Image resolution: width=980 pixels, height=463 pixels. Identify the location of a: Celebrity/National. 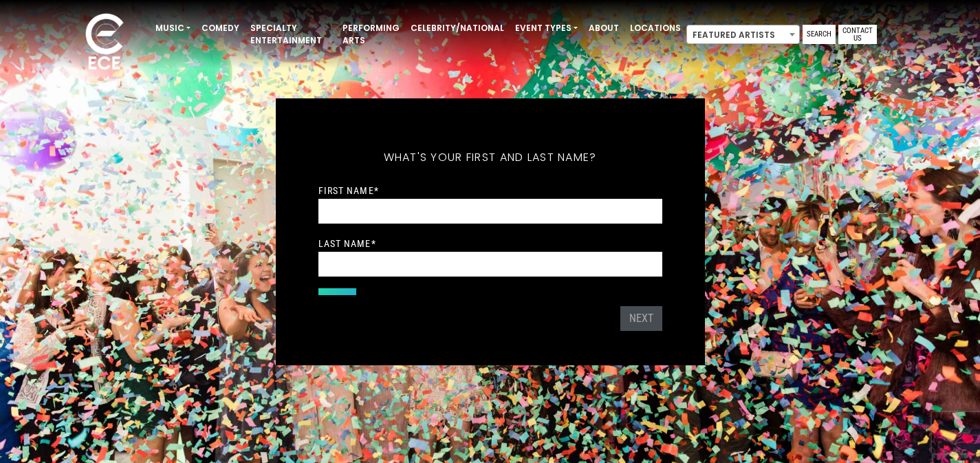
(457, 28).